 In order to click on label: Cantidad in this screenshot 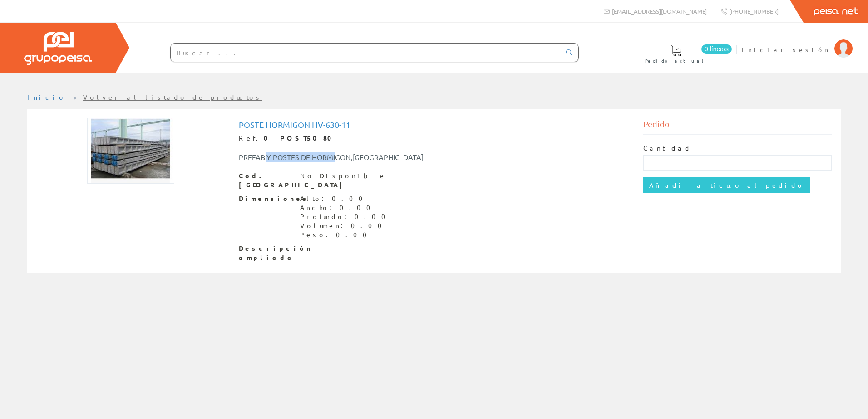, I will do `click(667, 148)`.